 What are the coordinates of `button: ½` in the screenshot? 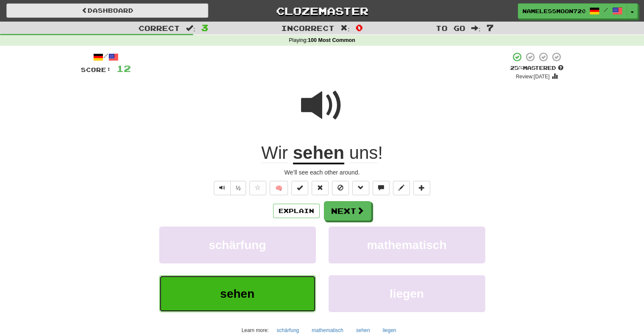 It's located at (239, 188).